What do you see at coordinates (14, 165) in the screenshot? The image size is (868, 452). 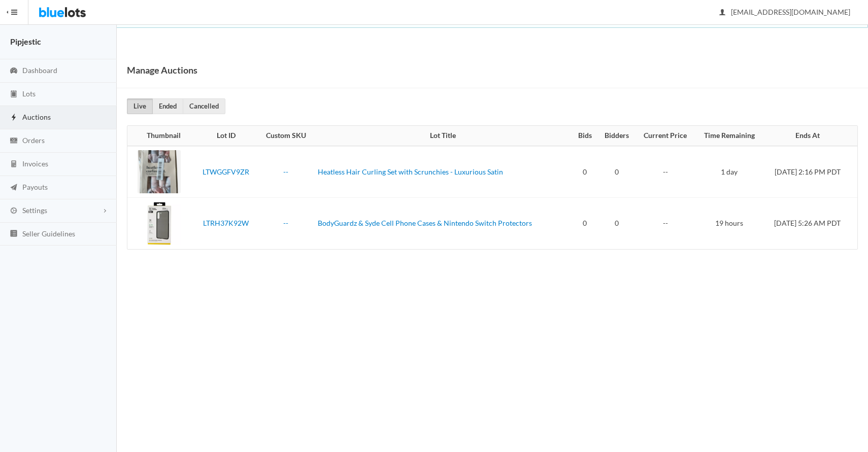 I see `ion-icon: calculator` at bounding box center [14, 165].